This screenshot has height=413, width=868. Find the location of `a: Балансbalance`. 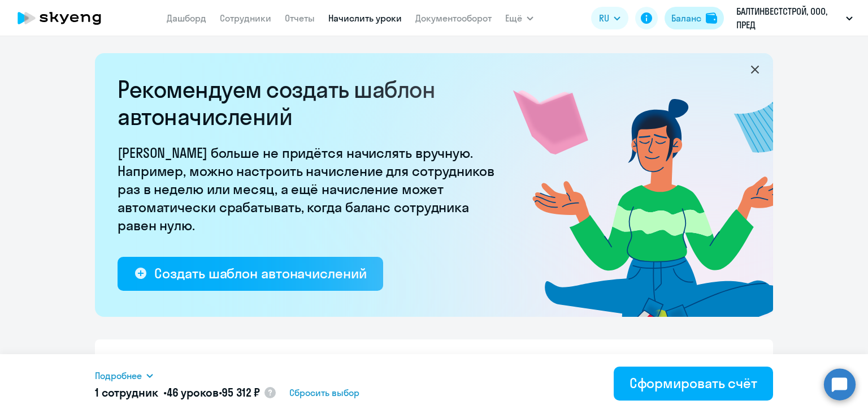

a: Балансbalance is located at coordinates (694, 18).